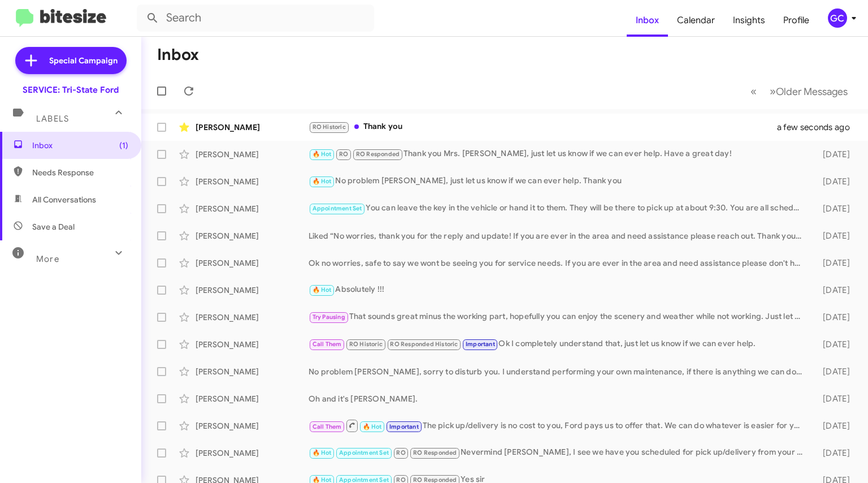 Image resolution: width=868 pixels, height=483 pixels. Describe the element at coordinates (558, 344) in the screenshot. I see `div: Ok I completely understand that, just let us know if we can ever help.` at that location.